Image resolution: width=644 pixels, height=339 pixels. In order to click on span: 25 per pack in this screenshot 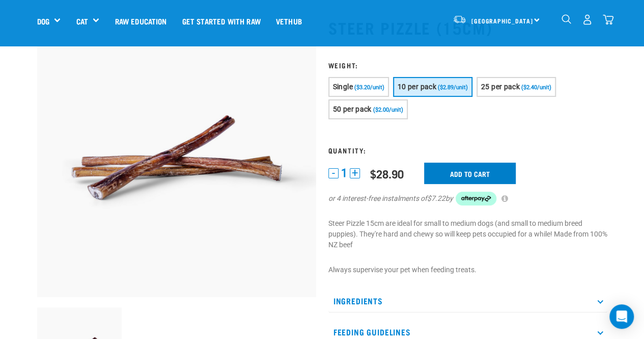, I will do `click(500, 86)`.